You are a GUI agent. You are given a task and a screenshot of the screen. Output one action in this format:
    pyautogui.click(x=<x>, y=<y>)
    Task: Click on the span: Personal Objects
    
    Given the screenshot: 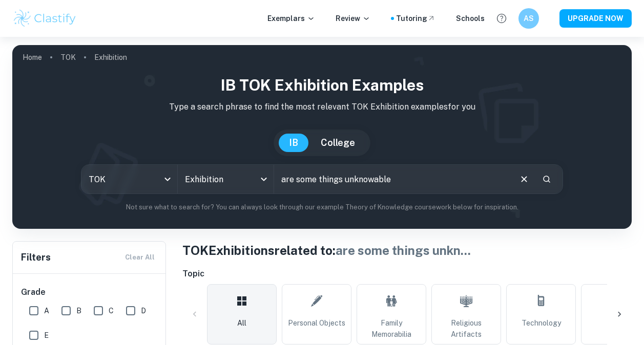 What is the action you would take?
    pyautogui.click(x=316, y=323)
    